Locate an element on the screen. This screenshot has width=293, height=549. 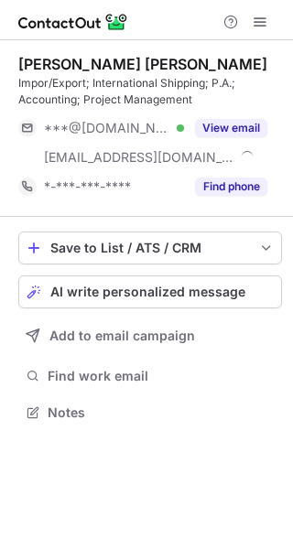
div: Save to List / ATS / CRM is located at coordinates (150, 248).